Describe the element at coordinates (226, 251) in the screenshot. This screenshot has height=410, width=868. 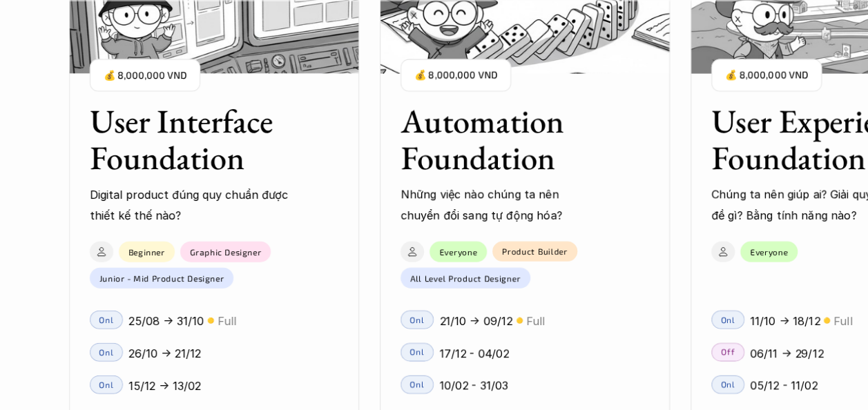
I see `p: Graphic Designer` at that location.